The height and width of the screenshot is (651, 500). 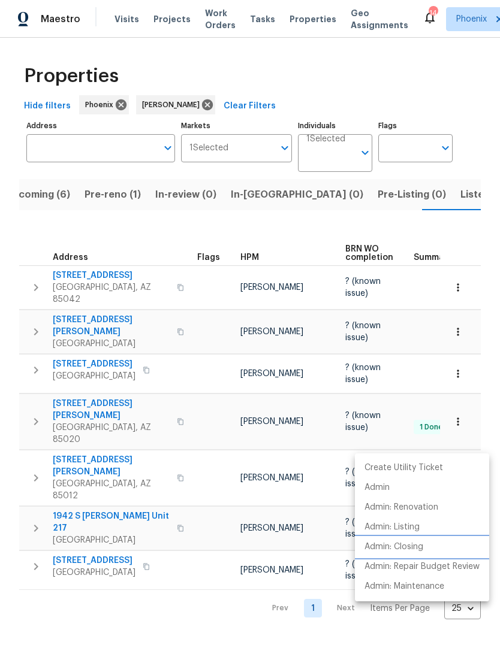 What do you see at coordinates (403, 468) in the screenshot?
I see `p: Create Utility Ticket` at bounding box center [403, 468].